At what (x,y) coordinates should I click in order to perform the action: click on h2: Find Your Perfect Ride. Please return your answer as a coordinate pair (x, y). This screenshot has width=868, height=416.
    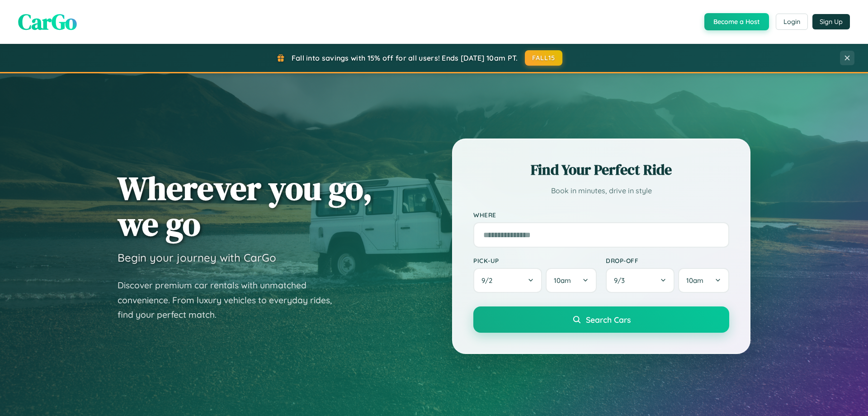
    Looking at the image, I should click on (601, 170).